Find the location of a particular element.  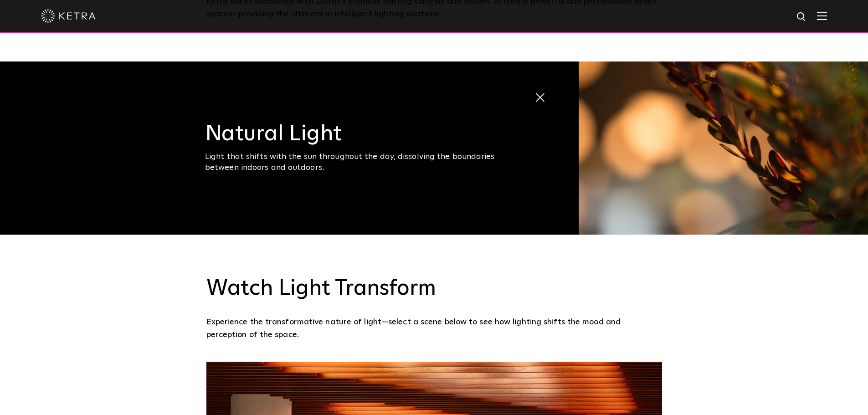

p: Experience the transformative nature of light—select a scene below to see how lighting shifts the... is located at coordinates (432, 328).